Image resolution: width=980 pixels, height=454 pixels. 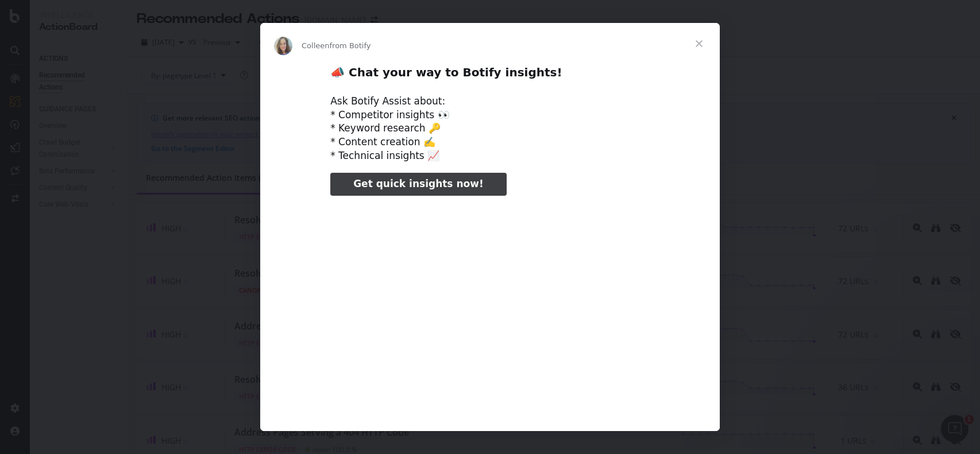 I want to click on span: Get quick insights now!, so click(x=418, y=183).